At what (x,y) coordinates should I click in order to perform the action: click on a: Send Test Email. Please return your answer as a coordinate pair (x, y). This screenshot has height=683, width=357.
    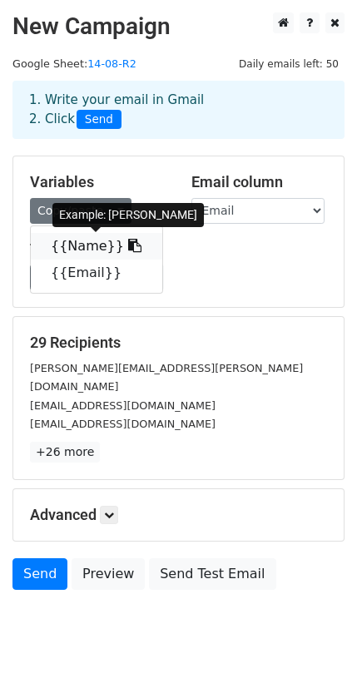
    Looking at the image, I should click on (212, 574).